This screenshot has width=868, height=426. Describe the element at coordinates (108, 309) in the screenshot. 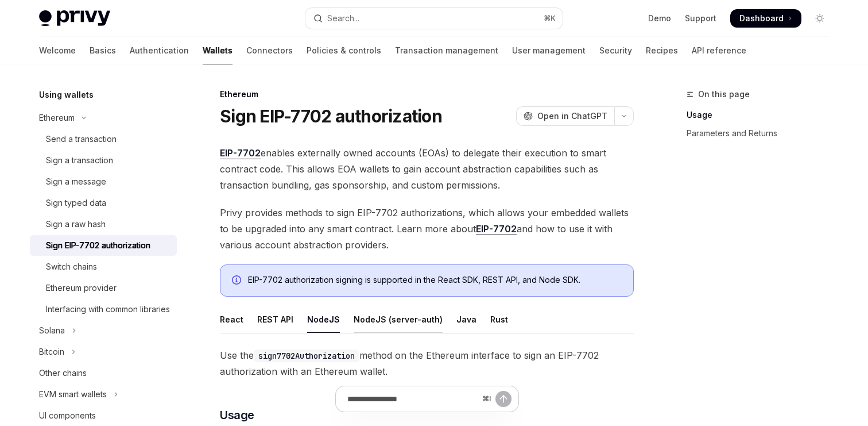

I see `div: Interfacing with common libraries` at that location.